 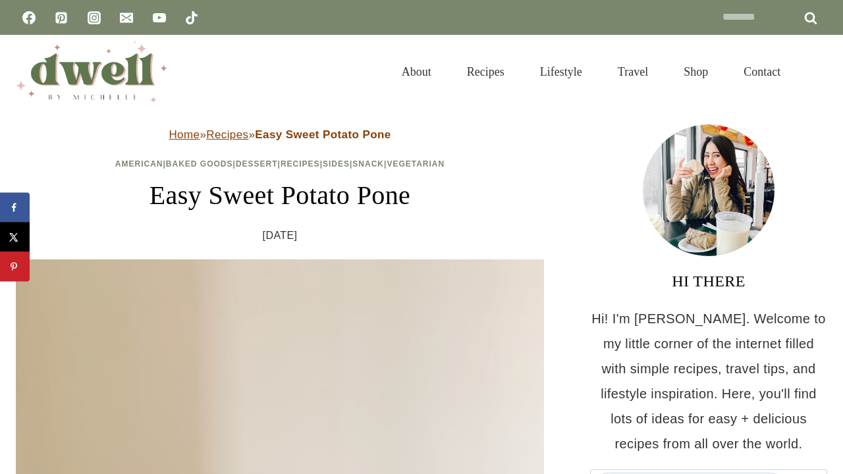 What do you see at coordinates (591, 72) in the screenshot?
I see `nav: Primary Navigation` at bounding box center [591, 72].